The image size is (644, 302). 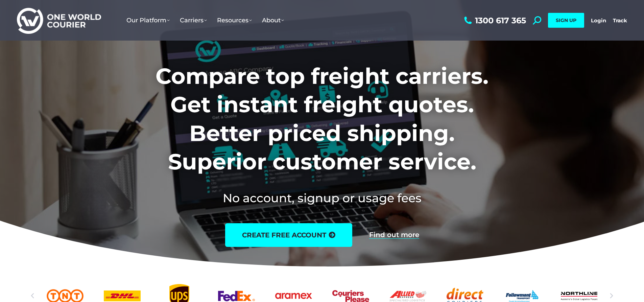 I want to click on a: Our Platform, so click(x=148, y=20).